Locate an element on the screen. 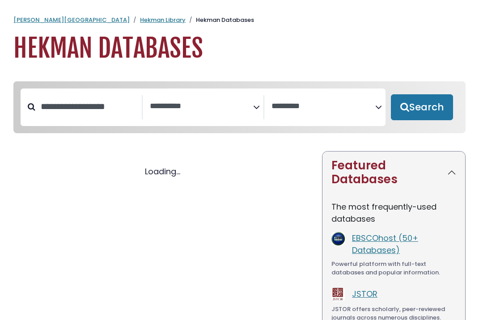 Image resolution: width=479 pixels, height=320 pixels. button: Featured Databases is located at coordinates (393, 173).